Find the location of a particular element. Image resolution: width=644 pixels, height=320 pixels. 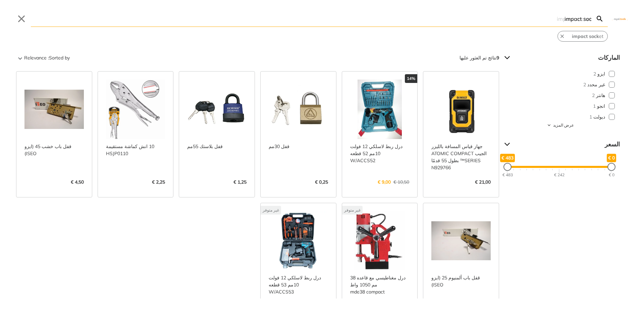

span: Relevance is located at coordinates (35, 58).